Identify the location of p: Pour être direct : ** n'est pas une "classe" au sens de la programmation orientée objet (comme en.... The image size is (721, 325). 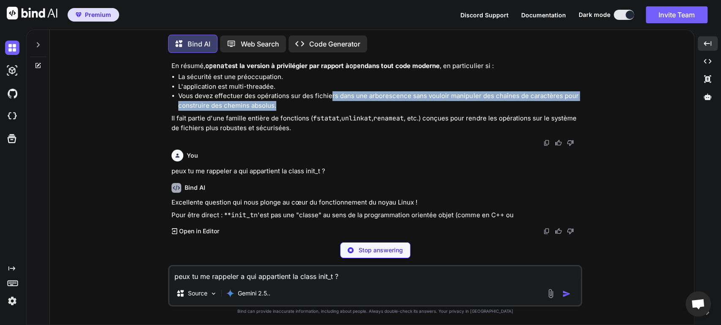
(376, 215).